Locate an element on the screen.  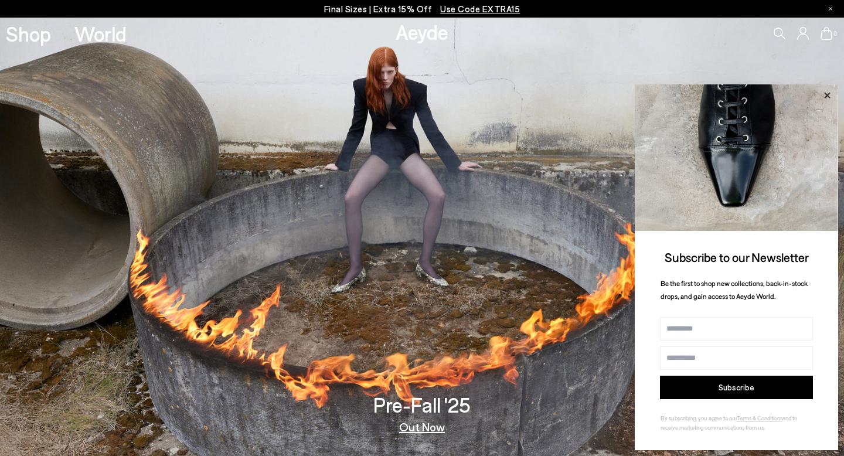
a: Aeyde is located at coordinates (422, 32).